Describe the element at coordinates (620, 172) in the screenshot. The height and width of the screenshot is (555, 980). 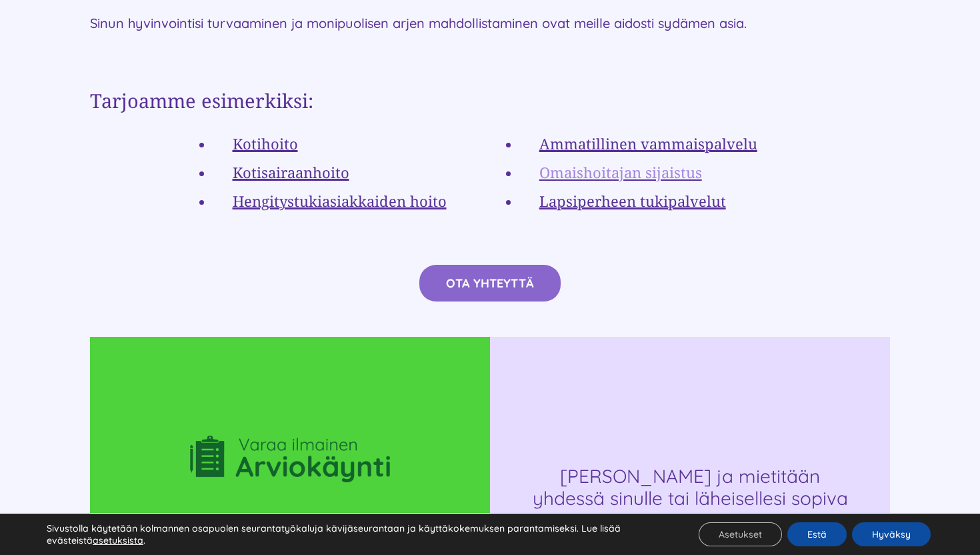
I see `a: Omaishoitajan sijaistus` at that location.